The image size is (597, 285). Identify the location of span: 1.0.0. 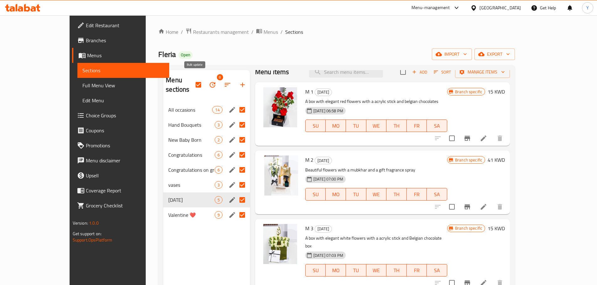
(94, 223).